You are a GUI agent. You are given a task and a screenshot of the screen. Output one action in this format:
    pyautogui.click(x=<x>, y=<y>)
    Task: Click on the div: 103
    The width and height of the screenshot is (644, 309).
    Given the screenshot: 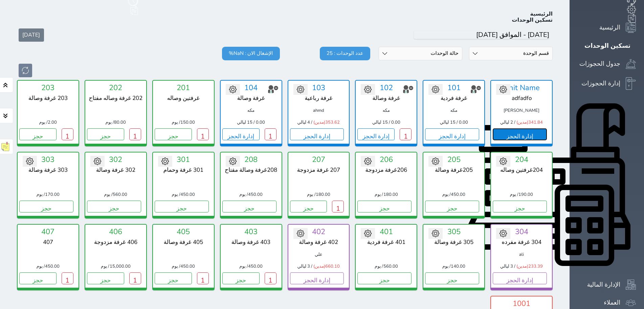 What is the action you would take?
    pyautogui.click(x=319, y=88)
    